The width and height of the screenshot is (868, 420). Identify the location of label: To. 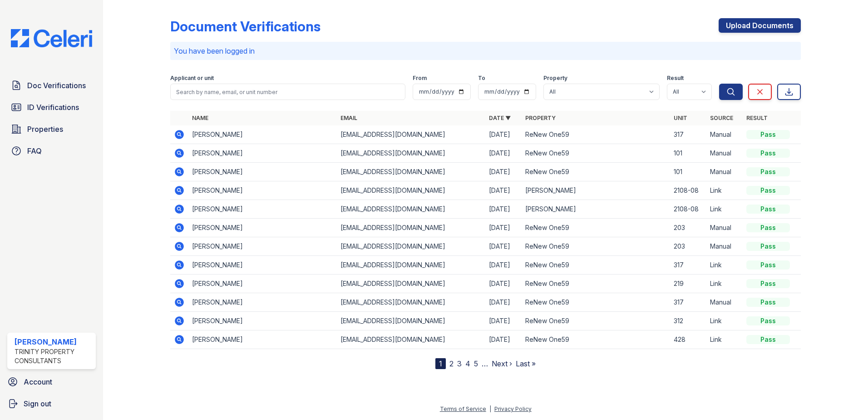
(482, 78).